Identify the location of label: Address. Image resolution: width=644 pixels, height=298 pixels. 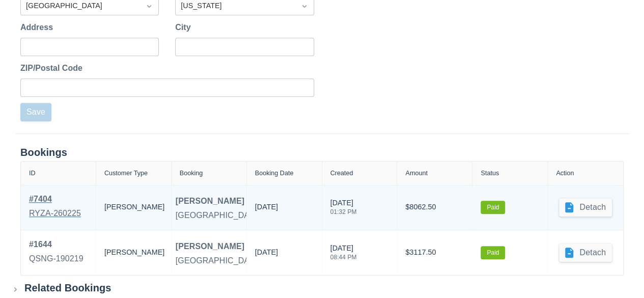
(38, 28).